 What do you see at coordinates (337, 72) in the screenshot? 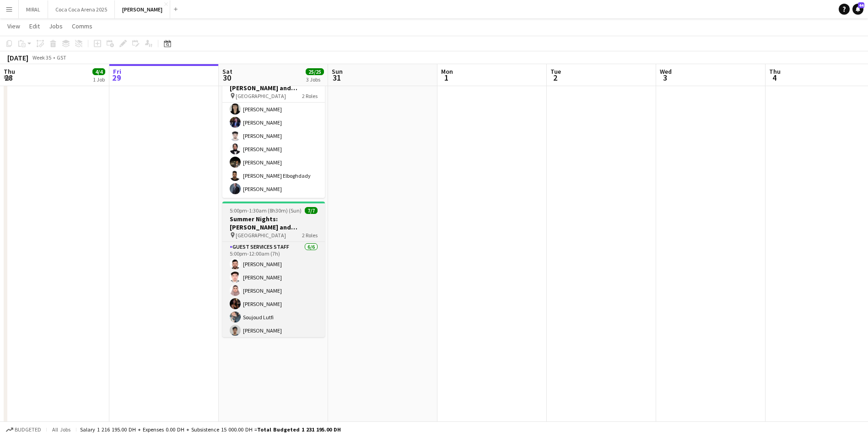
I see `span: Sun` at bounding box center [337, 72].